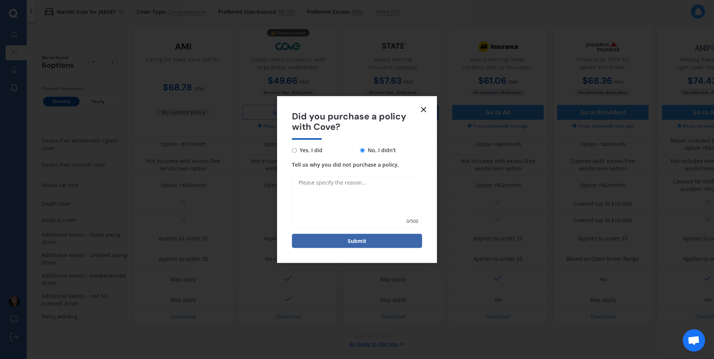  I want to click on span: Did you purchase a policy with Cove?, so click(357, 122).